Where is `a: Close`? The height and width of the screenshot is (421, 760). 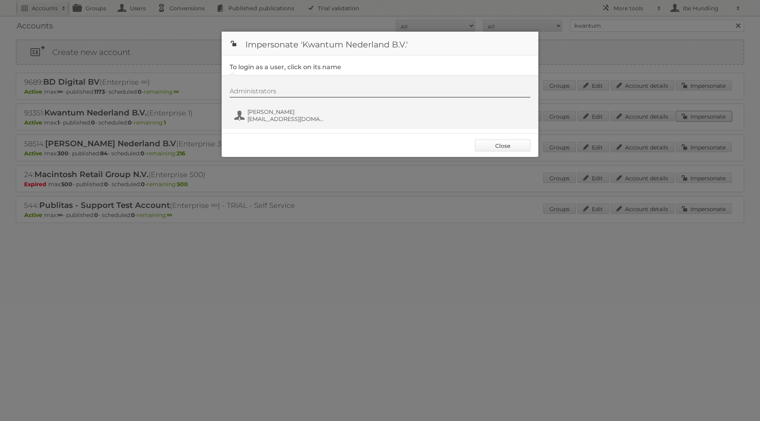
a: Close is located at coordinates (503, 146).